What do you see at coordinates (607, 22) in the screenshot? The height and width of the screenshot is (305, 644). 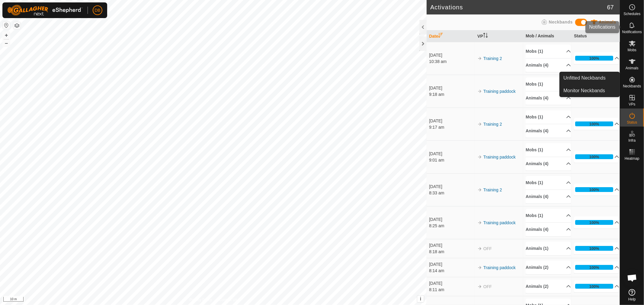 I see `span: Animals` at bounding box center [607, 22].